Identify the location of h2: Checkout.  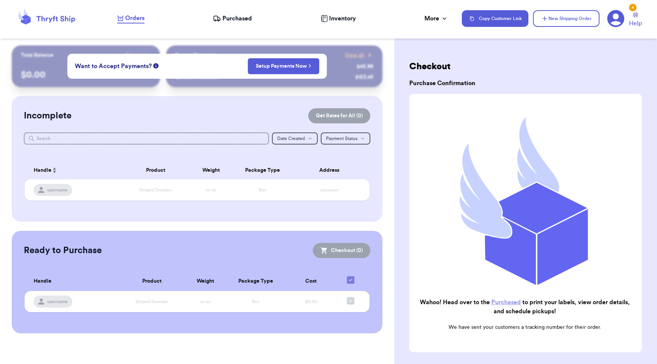
(525, 67).